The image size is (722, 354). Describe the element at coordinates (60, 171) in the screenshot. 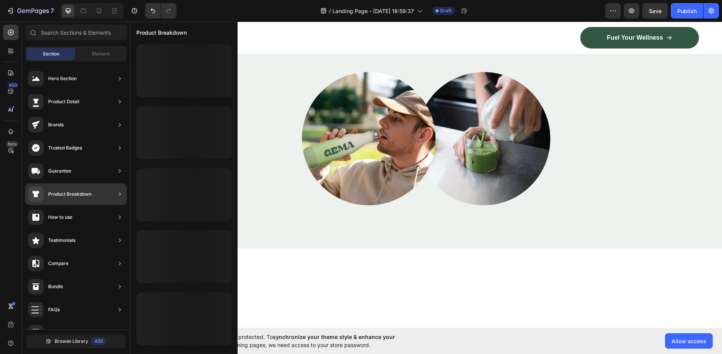

I see `div: Guarantee` at that location.